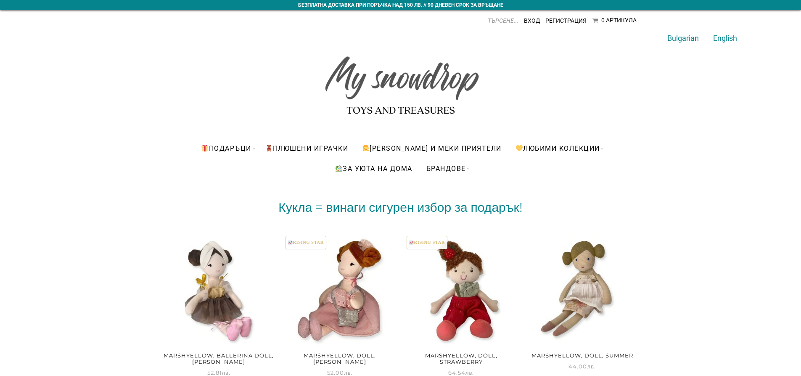 This screenshot has height=376, width=801. I want to click on span: 52.00, so click(340, 372).